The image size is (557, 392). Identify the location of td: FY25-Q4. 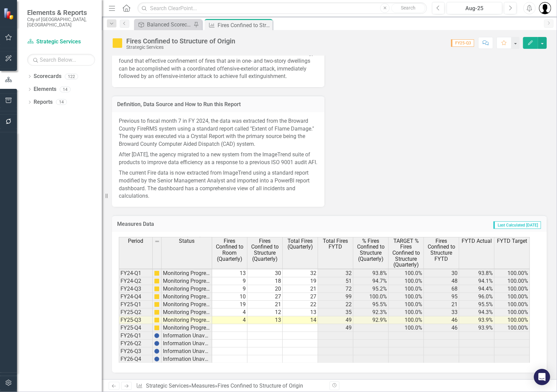
(136, 327).